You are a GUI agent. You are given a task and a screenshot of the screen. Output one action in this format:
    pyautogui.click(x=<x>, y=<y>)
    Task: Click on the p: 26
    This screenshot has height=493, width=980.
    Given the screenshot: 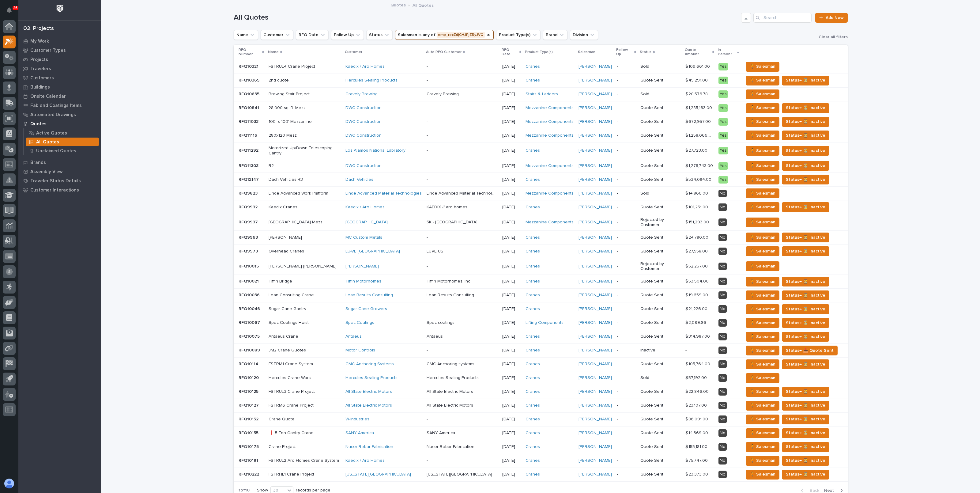 What is the action you would take?
    pyautogui.click(x=15, y=8)
    